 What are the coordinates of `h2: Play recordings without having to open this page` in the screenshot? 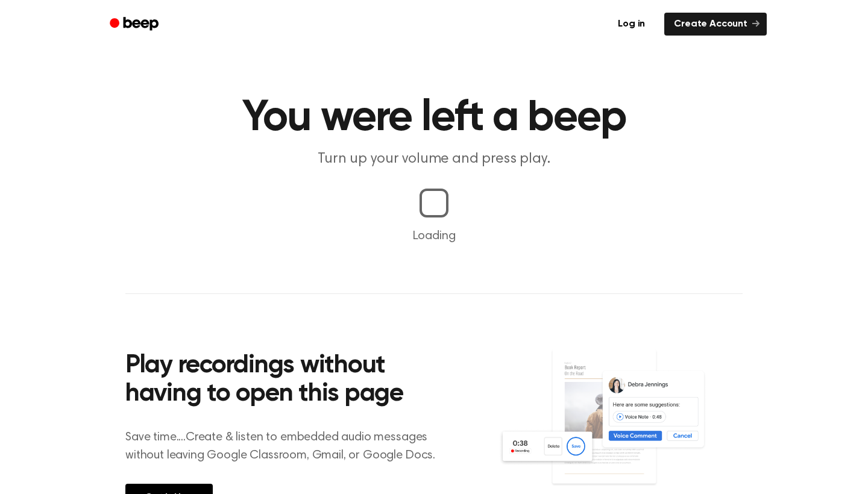 It's located at (287, 380).